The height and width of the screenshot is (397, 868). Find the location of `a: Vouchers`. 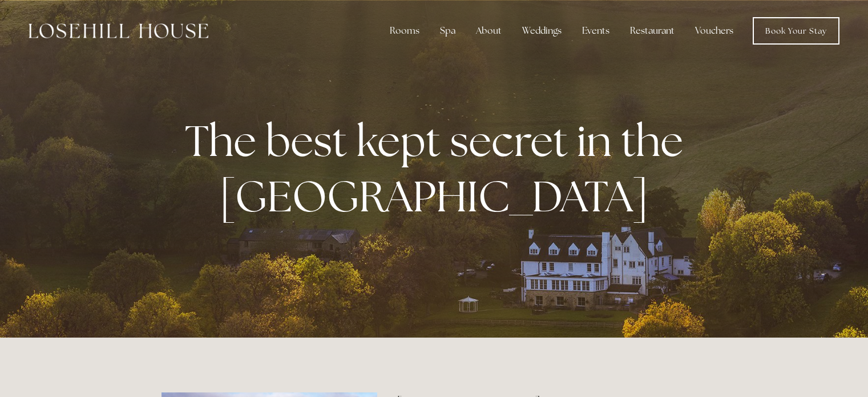

a: Vouchers is located at coordinates (714, 31).